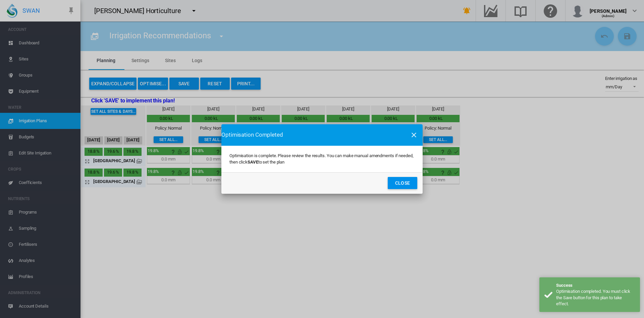  What do you see at coordinates (322, 159) in the screenshot?
I see `md-dialog: Optimisation is ...` at bounding box center [322, 159].